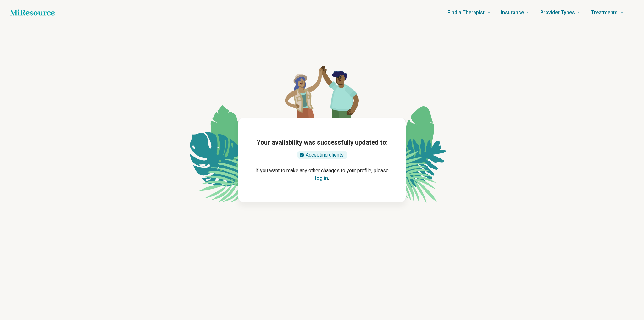 The image size is (644, 320). I want to click on button: log in, so click(321, 178).